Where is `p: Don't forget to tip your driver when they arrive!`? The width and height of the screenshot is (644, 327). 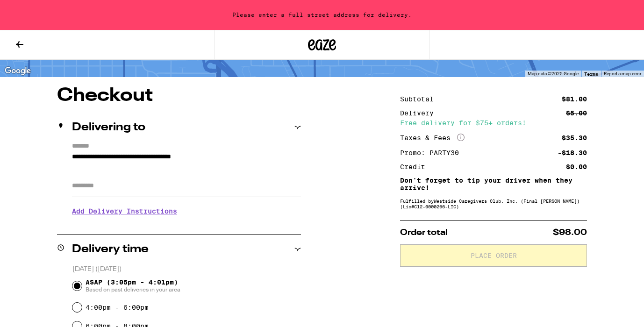
p: Don't forget to tip your driver when they arrive! is located at coordinates (493, 184).